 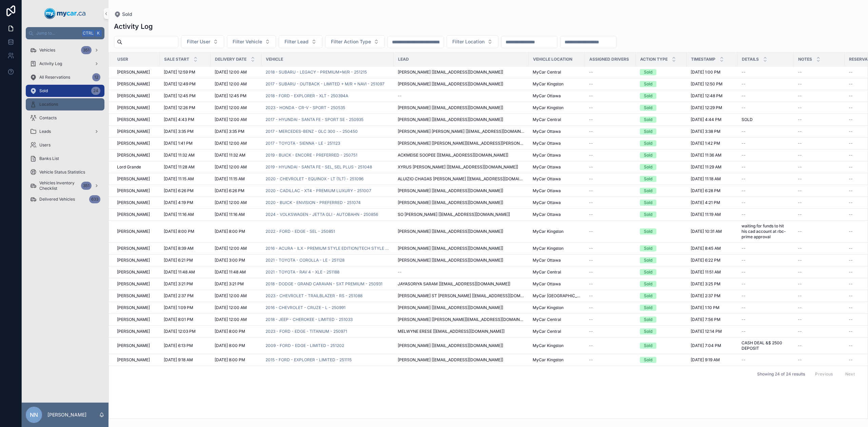 I want to click on a: 2017 - TOYOTA - SIENNA - LE - 251123, so click(x=303, y=143).